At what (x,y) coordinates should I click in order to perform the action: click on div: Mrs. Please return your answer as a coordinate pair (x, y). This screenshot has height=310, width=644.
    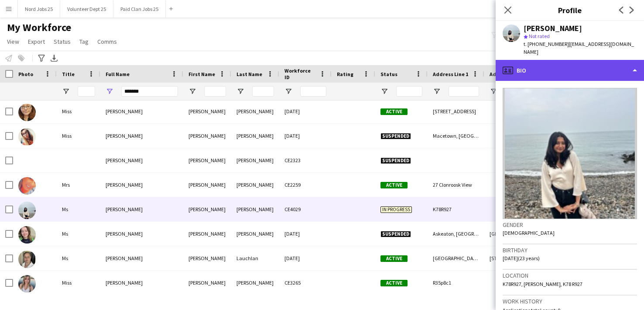
    Looking at the image, I should click on (79, 185).